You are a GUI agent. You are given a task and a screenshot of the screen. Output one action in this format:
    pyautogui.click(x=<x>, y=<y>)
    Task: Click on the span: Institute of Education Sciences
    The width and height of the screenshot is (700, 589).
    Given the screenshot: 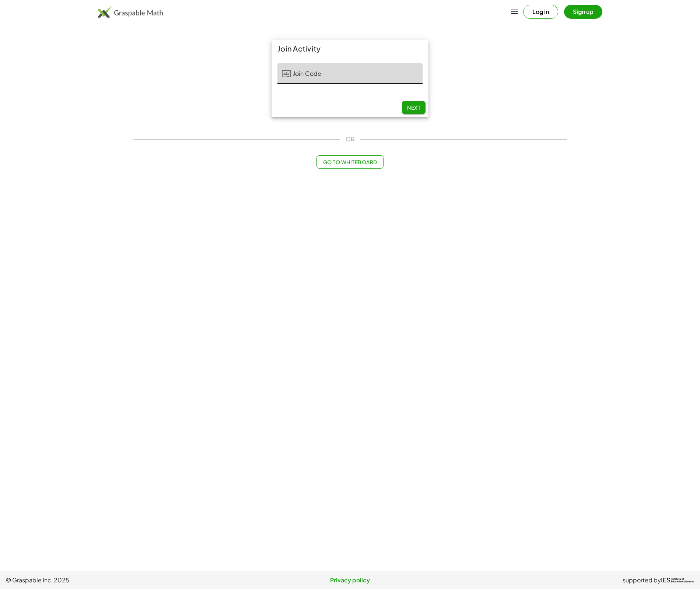 What is the action you would take?
    pyautogui.click(x=682, y=580)
    